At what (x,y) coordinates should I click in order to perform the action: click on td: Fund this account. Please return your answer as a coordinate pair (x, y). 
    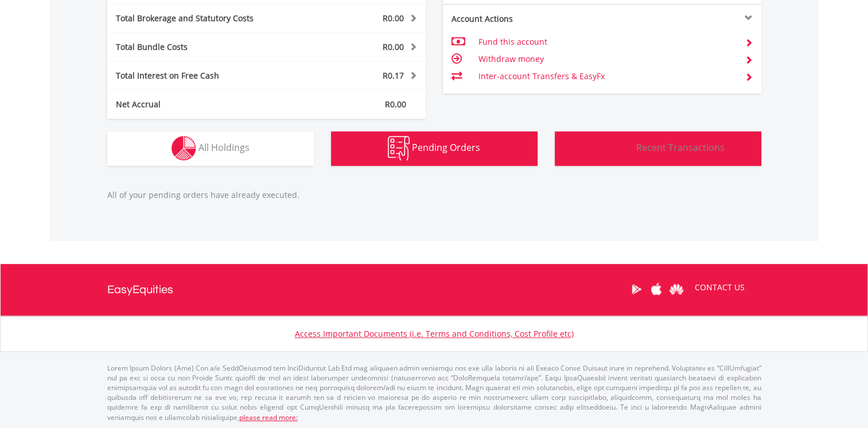
    Looking at the image, I should click on (606, 42).